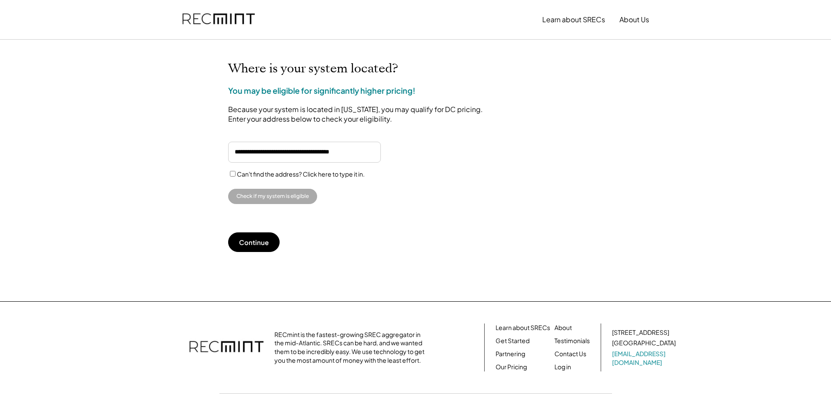 The width and height of the screenshot is (831, 412). What do you see at coordinates (254, 242) in the screenshot?
I see `button: Continue` at bounding box center [254, 242].